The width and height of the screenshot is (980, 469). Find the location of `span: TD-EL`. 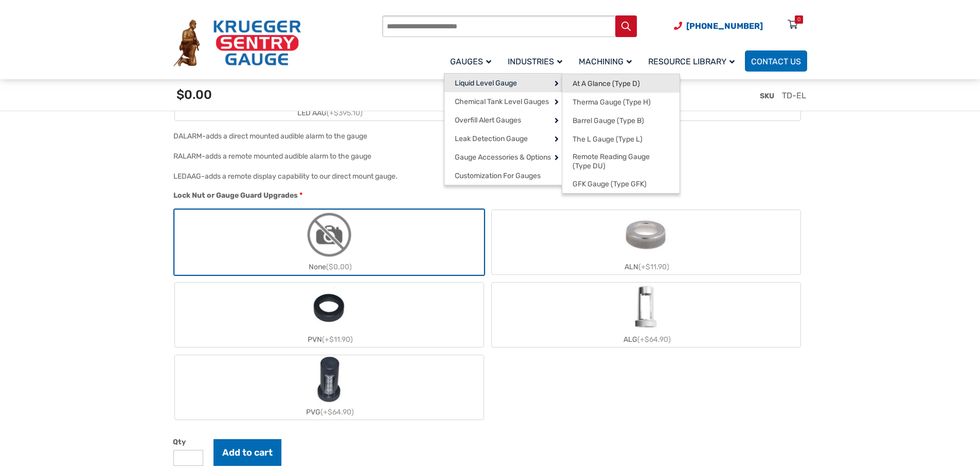

span: TD-EL is located at coordinates (793, 95).